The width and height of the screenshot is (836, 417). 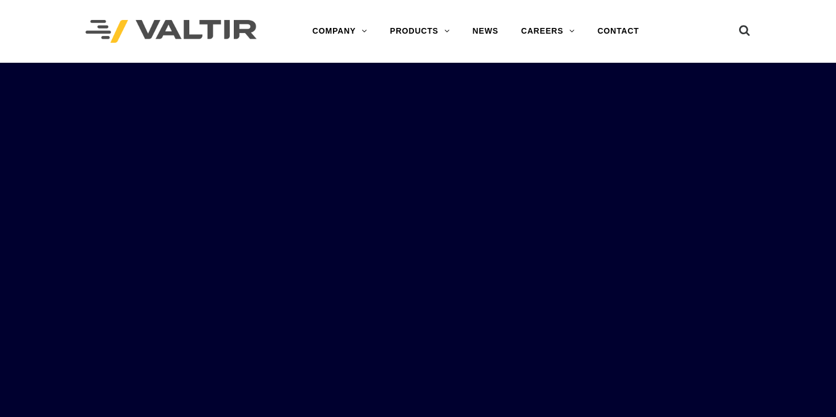 I want to click on a: CAREERS, so click(x=548, y=31).